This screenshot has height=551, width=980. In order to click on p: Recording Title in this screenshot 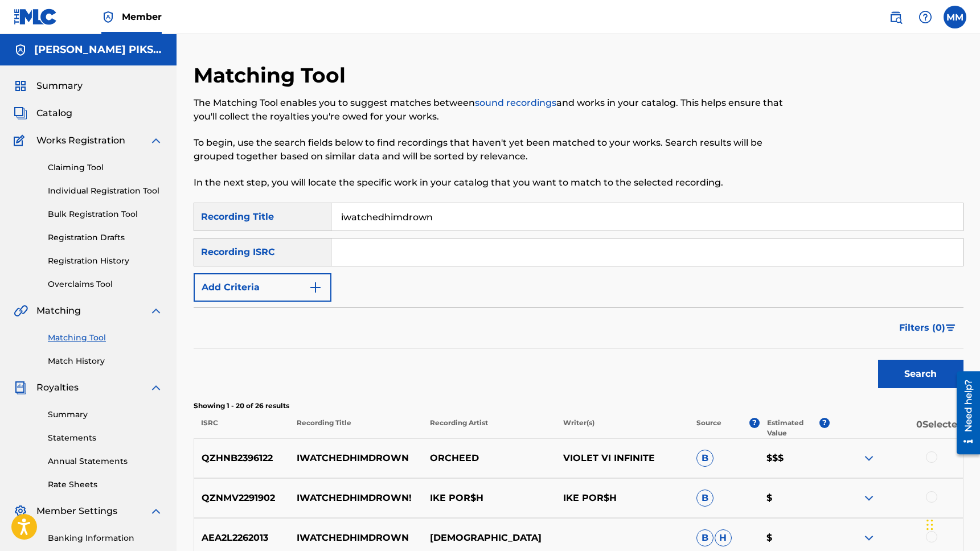, I will do `click(355, 428)`.